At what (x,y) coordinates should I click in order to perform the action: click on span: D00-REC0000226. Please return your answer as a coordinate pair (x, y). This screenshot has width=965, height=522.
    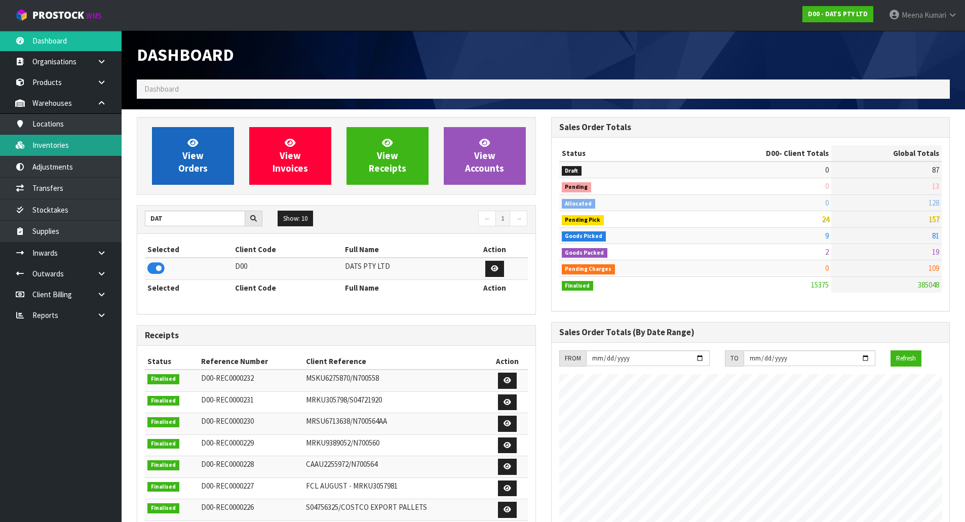
    Looking at the image, I should click on (227, 507).